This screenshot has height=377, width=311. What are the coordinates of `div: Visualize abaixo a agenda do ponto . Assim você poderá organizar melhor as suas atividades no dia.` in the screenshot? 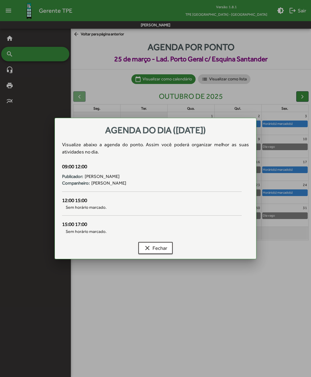 It's located at (156, 148).